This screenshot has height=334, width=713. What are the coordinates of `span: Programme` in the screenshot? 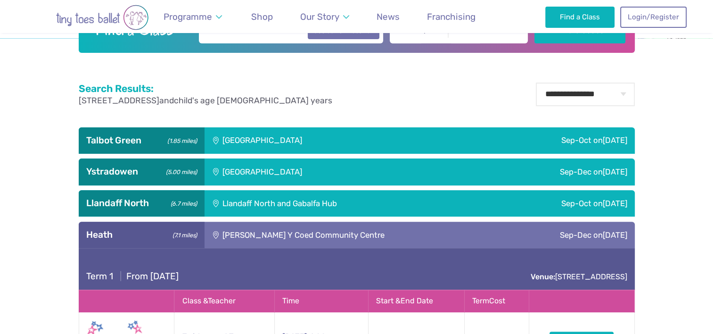 It's located at (188, 17).